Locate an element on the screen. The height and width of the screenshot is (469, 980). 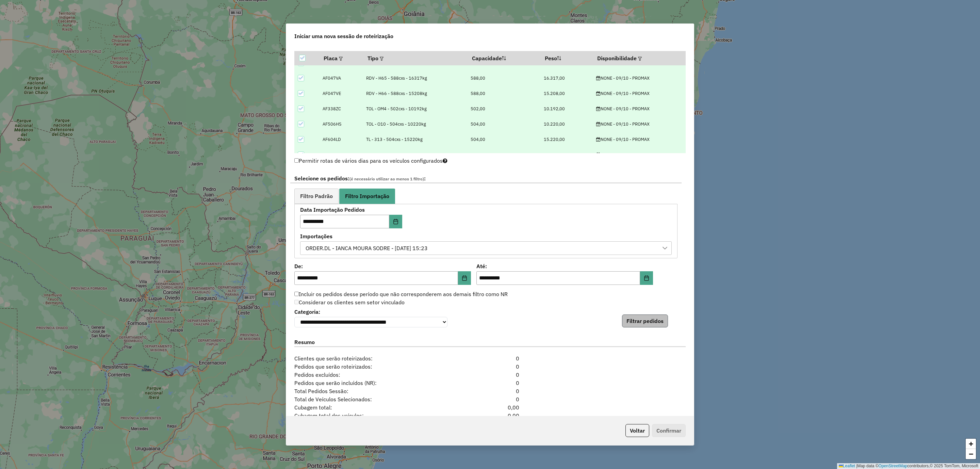
span: Cubagem total dos veículos: is located at coordinates (374, 415).